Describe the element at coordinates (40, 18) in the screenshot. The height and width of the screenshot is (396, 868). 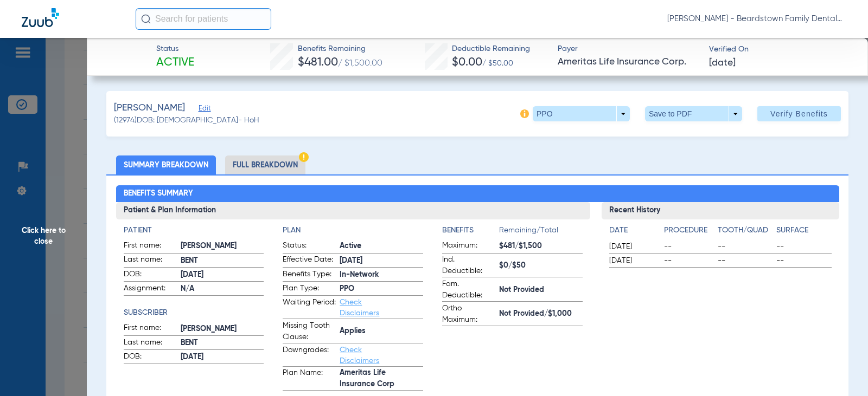
I see `img: Zuub Logo` at that location.